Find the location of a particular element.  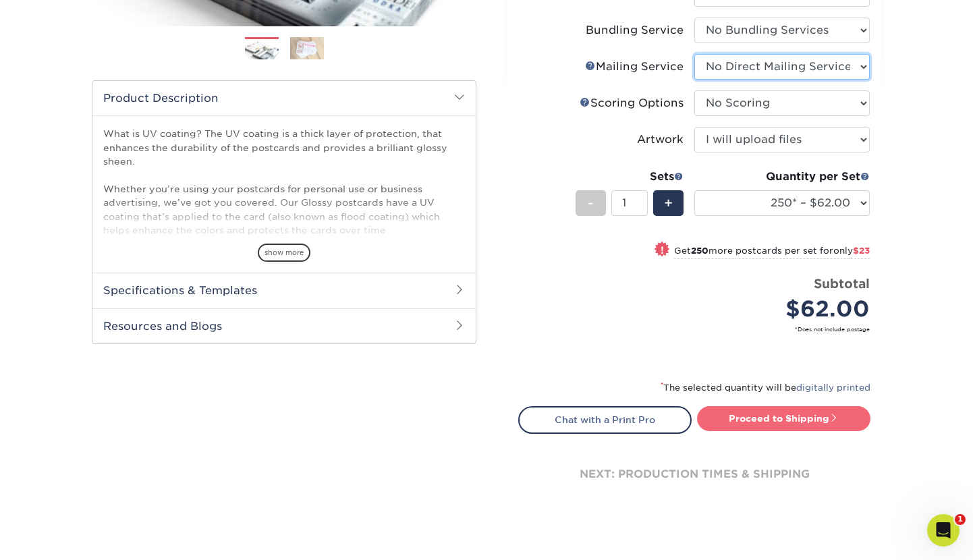

div: Sets is located at coordinates (629, 177).